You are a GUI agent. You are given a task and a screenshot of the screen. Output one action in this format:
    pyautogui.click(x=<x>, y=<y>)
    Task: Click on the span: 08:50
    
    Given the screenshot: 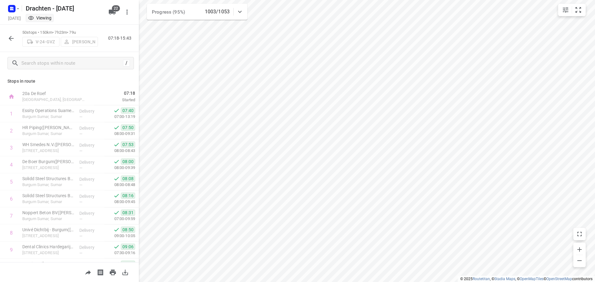 What is the action you would take?
    pyautogui.click(x=128, y=230)
    